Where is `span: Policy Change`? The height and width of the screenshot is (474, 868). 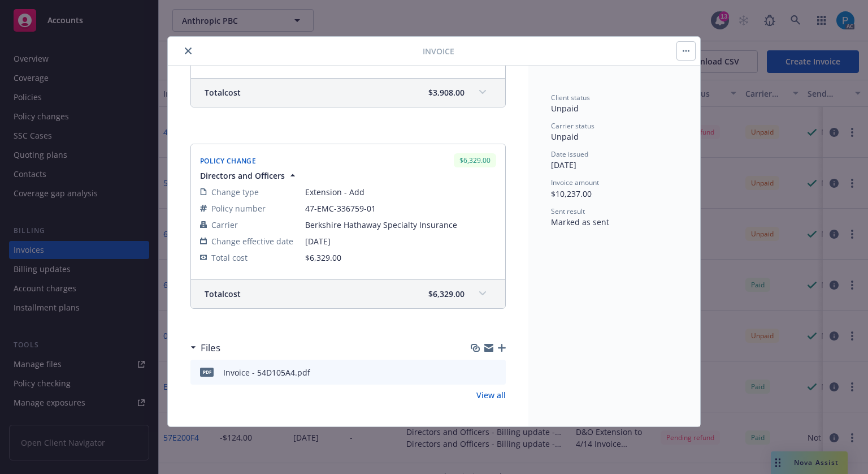
span: Policy Change is located at coordinates (228, 161).